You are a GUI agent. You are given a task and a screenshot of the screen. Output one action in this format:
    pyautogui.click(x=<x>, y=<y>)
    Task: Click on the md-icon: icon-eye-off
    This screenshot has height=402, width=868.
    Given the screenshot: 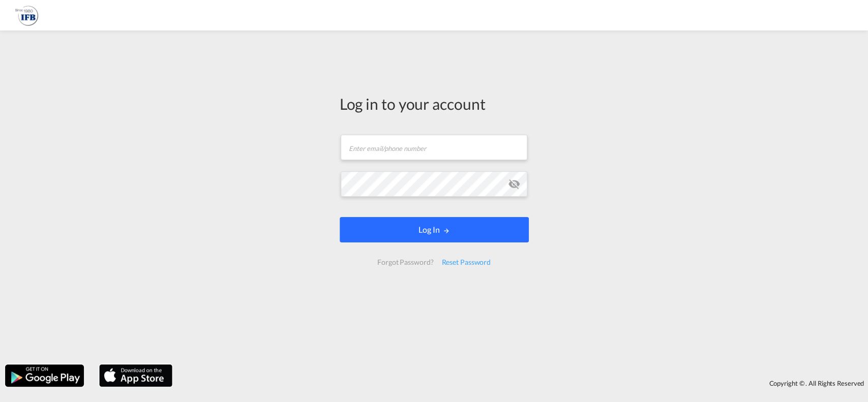 What is the action you would take?
    pyautogui.click(x=514, y=184)
    